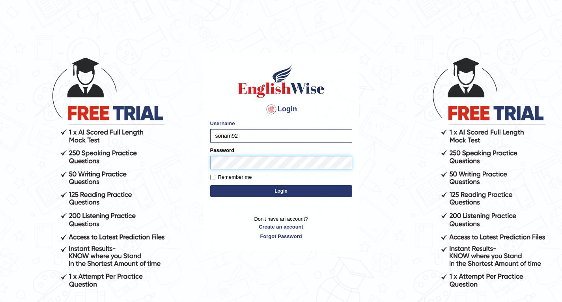  Describe the element at coordinates (222, 123) in the screenshot. I see `label: Username` at that location.